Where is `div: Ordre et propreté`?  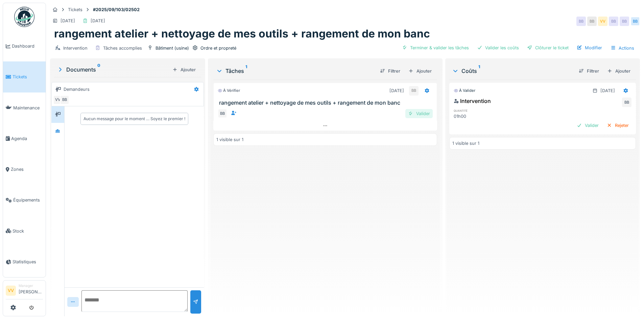
div: Ordre et propreté is located at coordinates (219, 48).